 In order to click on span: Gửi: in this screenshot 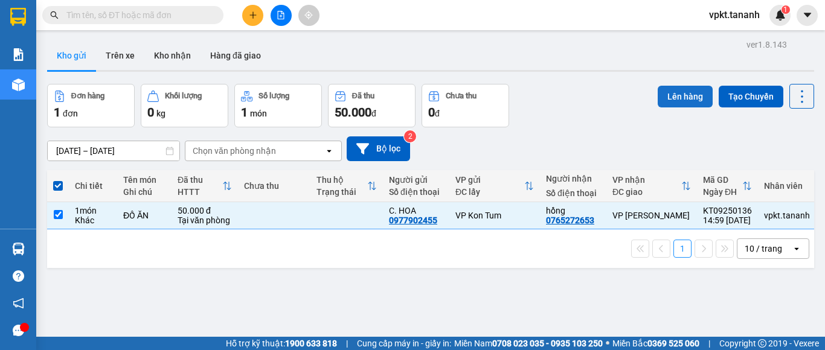, I will do `click(19, 18)`.